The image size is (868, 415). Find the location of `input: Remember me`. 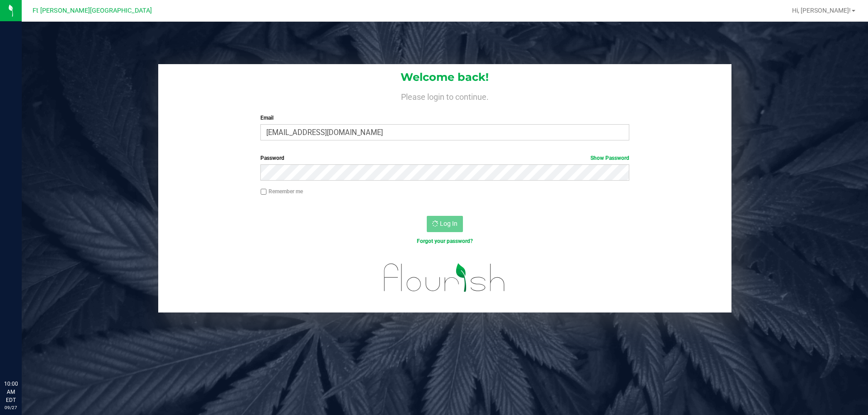

input: Remember me is located at coordinates (264, 192).